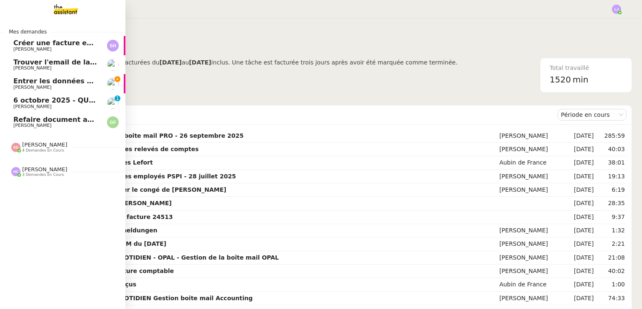 The height and width of the screenshot is (309, 642). What do you see at coordinates (611, 244) in the screenshot?
I see `td: 2:21` at bounding box center [611, 244].